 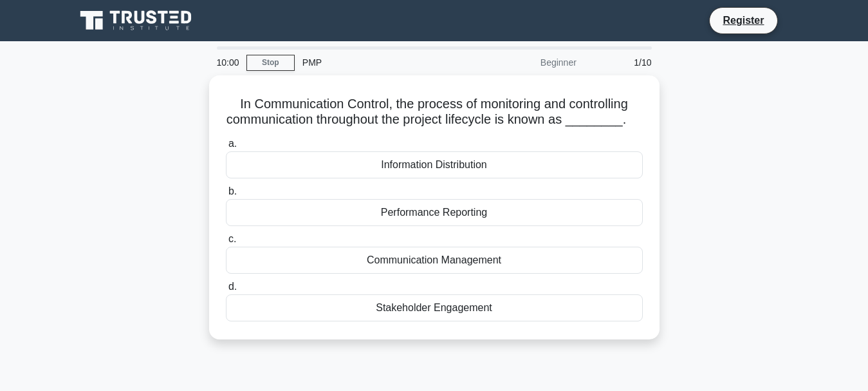 I want to click on span: a., so click(x=232, y=143).